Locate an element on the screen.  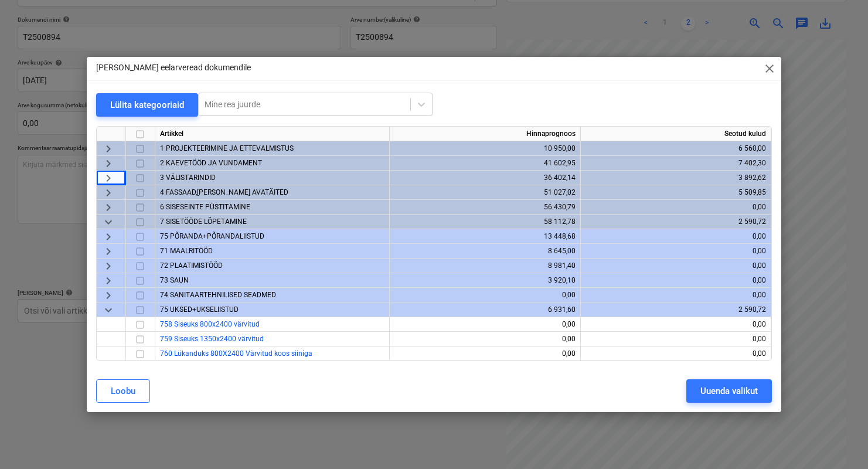
span: close is located at coordinates (770, 69).